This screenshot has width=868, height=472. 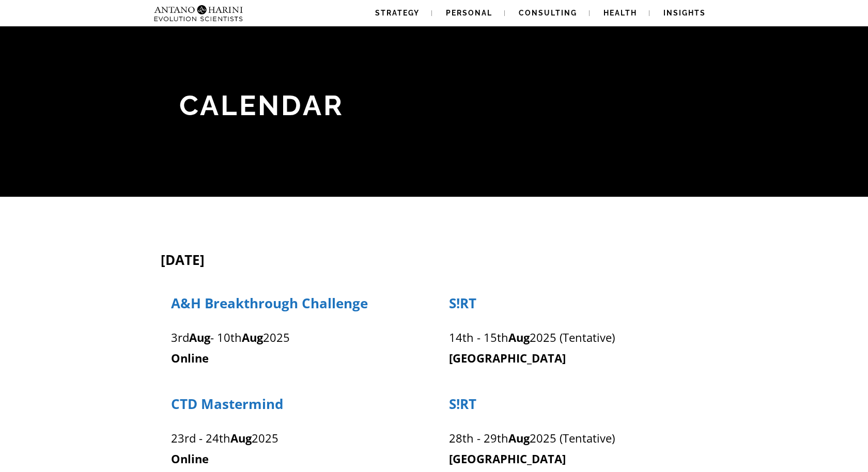 I want to click on span: CTD Mastermind, so click(x=227, y=404).